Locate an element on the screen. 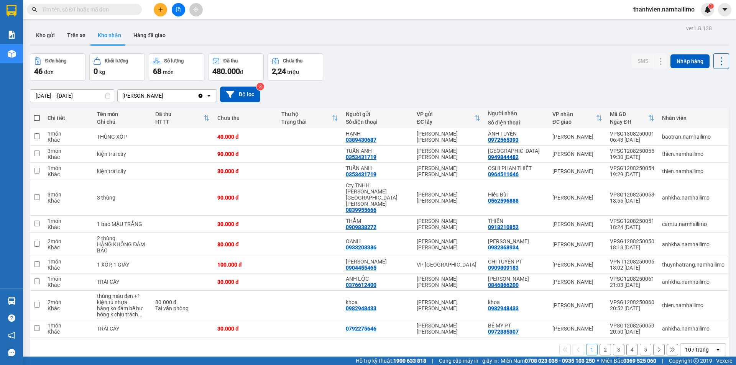 Image resolution: width=736 pixels, height=365 pixels. button: Đơn hàng46đơn is located at coordinates (57, 67).